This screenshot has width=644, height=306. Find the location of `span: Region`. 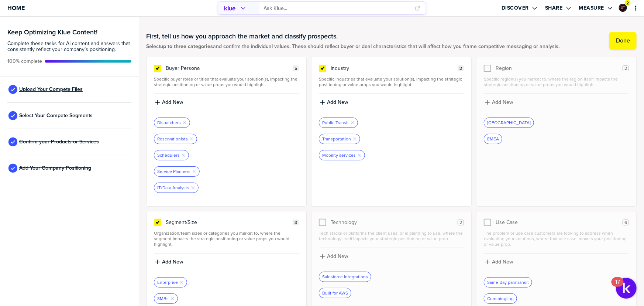

span: Region is located at coordinates (504, 68).